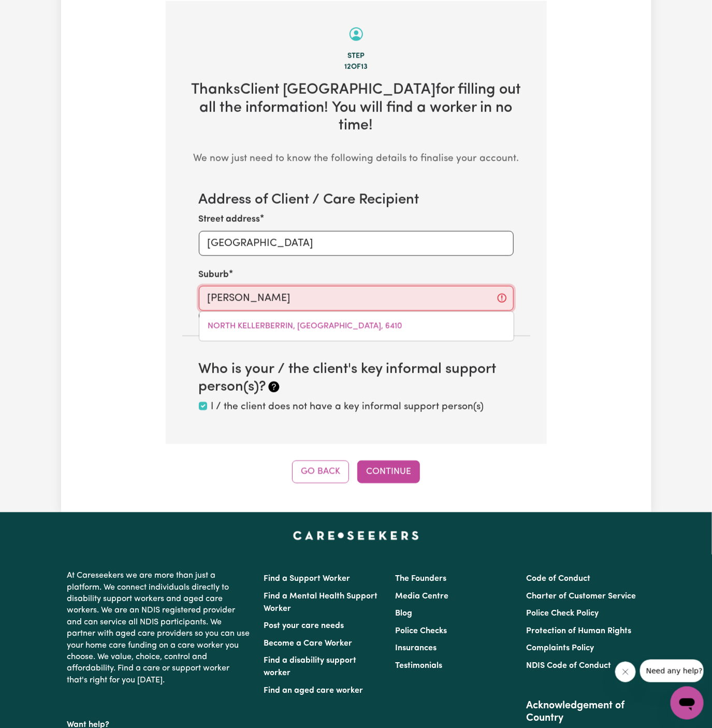  Describe the element at coordinates (310, 667) in the screenshot. I see `a: Find a disability support worker` at that location.